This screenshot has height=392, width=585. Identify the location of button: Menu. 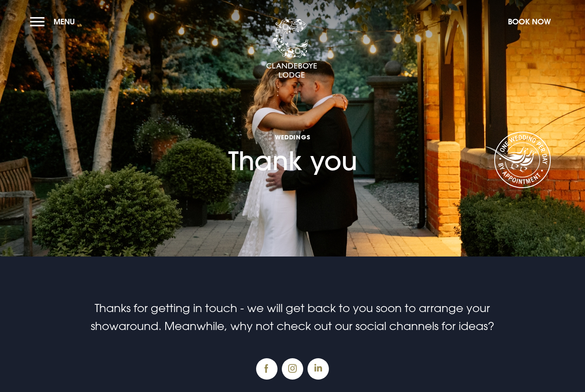
(54, 21).